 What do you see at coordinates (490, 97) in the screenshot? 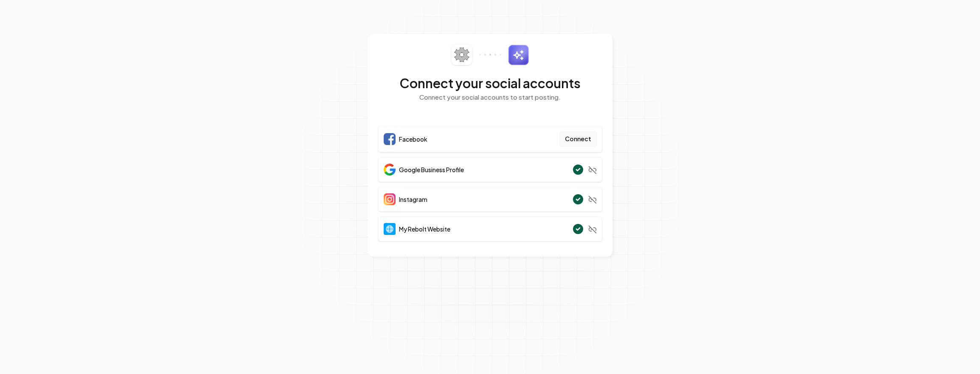
I see `p: Connect your social accounts to start posting.` at bounding box center [490, 97].